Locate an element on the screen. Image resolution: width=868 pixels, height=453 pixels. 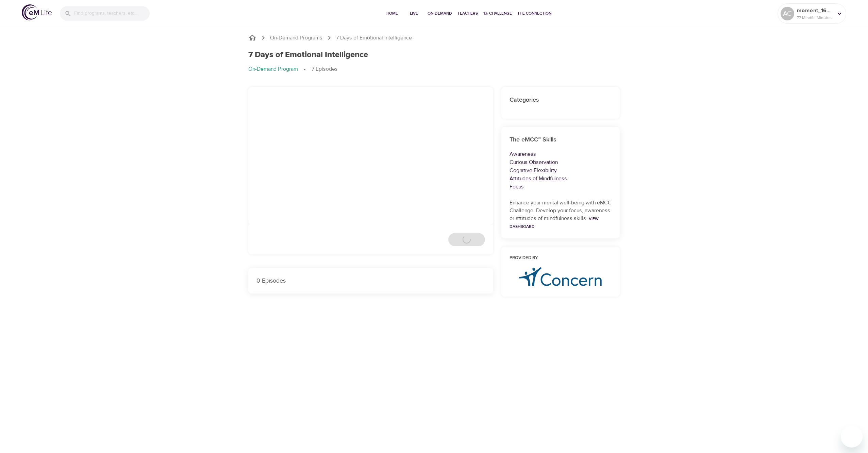
p: Awareness is located at coordinates (560, 154).